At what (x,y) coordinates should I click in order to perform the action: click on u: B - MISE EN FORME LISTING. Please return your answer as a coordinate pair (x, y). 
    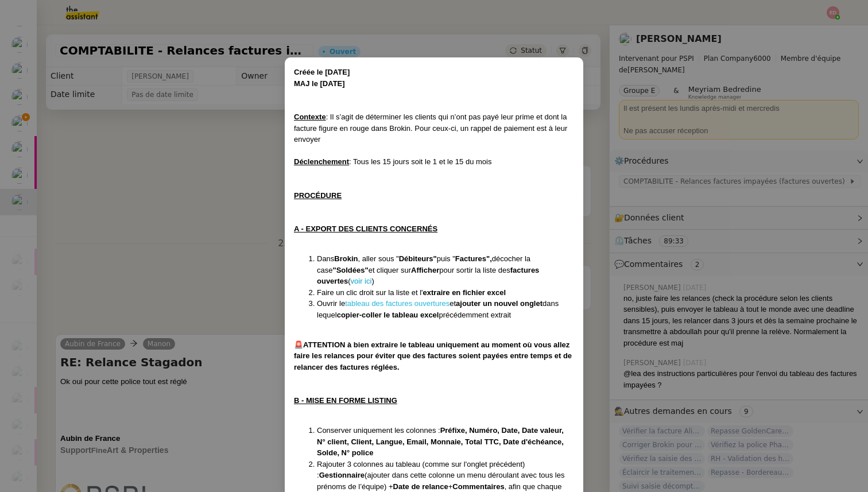
    Looking at the image, I should click on (345, 400).